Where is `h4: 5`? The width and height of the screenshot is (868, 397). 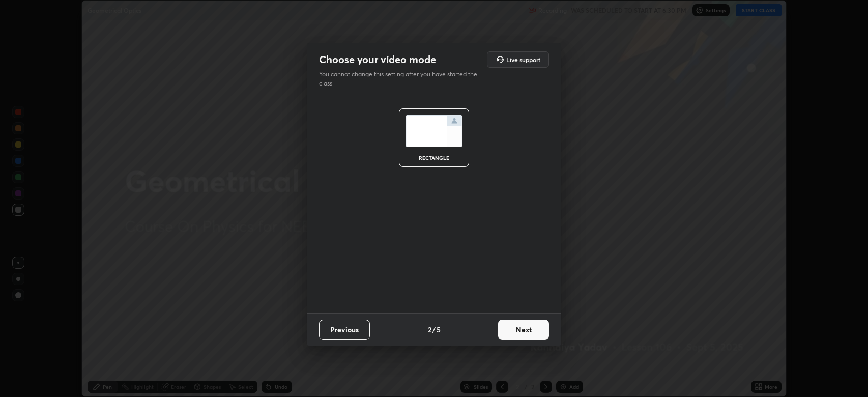
h4: 5 is located at coordinates (439, 329).